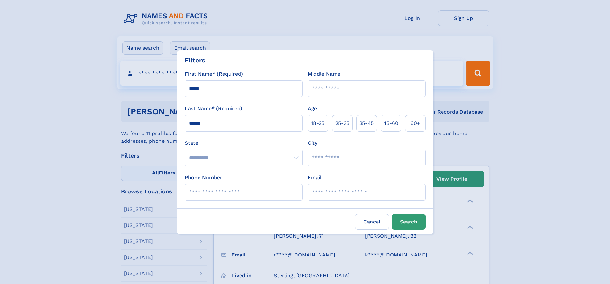 This screenshot has height=284, width=610. Describe the element at coordinates (318, 123) in the screenshot. I see `span: 18‑25` at that location.